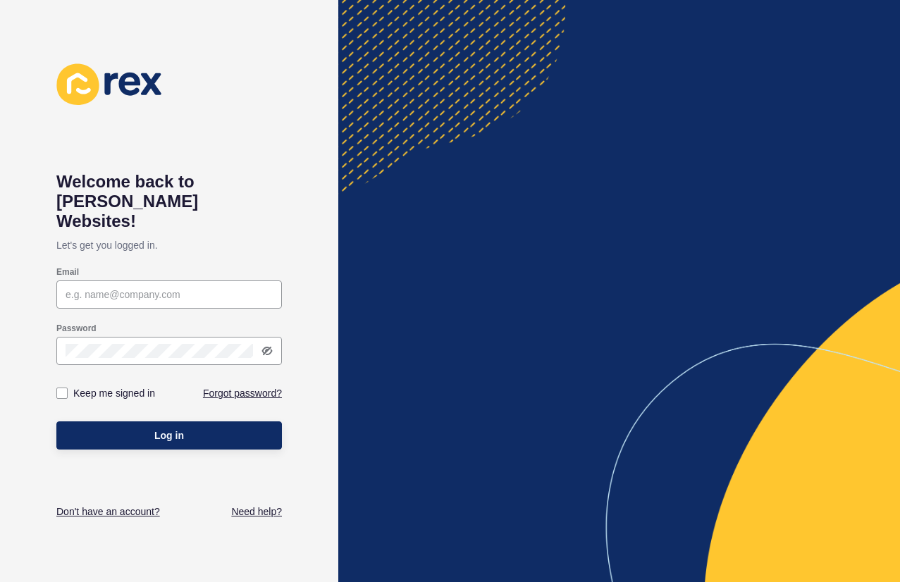  What do you see at coordinates (169, 436) in the screenshot?
I see `button: Log in` at bounding box center [169, 436].